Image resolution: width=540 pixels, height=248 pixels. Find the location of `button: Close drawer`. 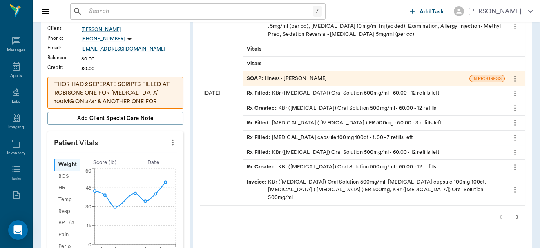

button: Close drawer is located at coordinates (46, 11).